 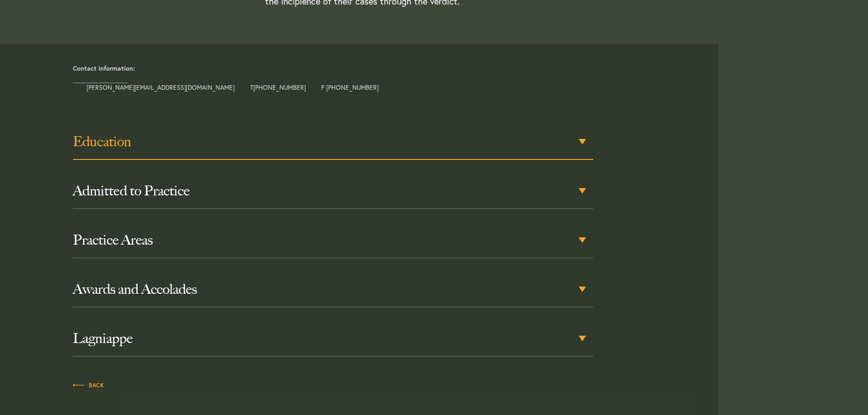 I want to click on h3: Education, so click(x=333, y=141).